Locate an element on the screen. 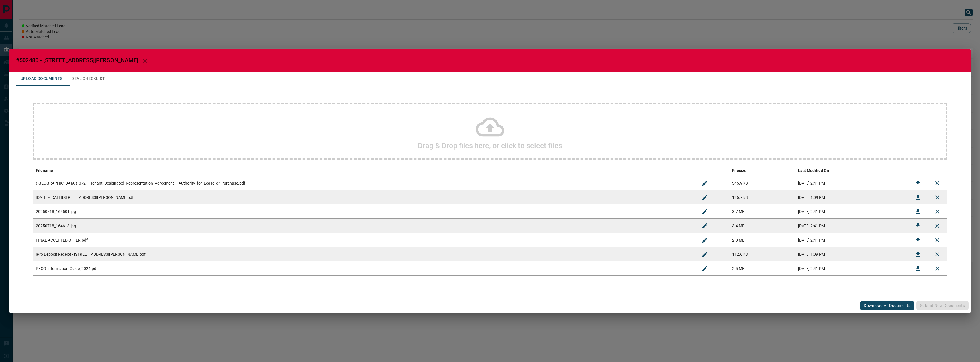 This screenshot has width=980, height=362. td: 2.5 MB is located at coordinates (762, 269).